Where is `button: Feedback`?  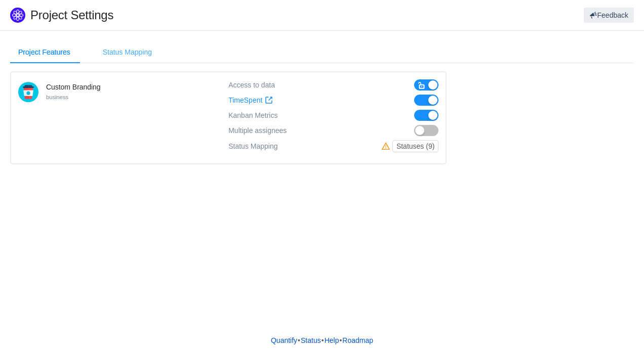
button: Feedback is located at coordinates (608, 15).